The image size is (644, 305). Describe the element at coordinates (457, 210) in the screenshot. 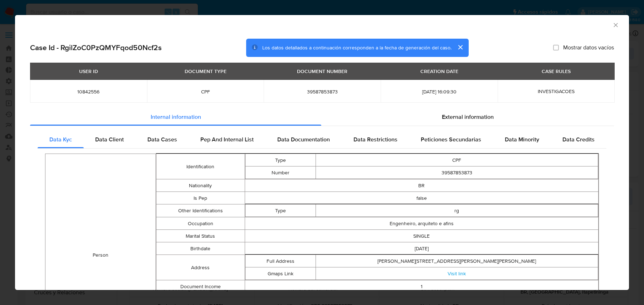

I see `td: rg` at that location.